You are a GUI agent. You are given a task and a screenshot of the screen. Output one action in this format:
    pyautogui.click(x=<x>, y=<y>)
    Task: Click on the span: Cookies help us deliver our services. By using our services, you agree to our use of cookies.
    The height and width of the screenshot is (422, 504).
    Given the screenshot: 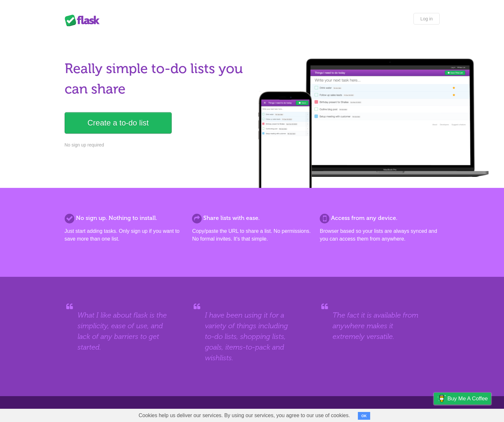 What is the action you would take?
    pyautogui.click(x=244, y=415)
    